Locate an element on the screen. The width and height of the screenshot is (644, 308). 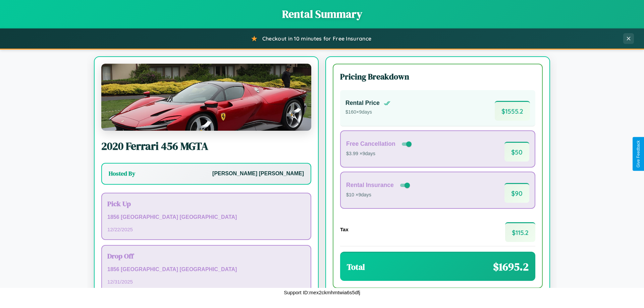
span: Checkout in 10 minutes for Free Insurance is located at coordinates (317, 38).